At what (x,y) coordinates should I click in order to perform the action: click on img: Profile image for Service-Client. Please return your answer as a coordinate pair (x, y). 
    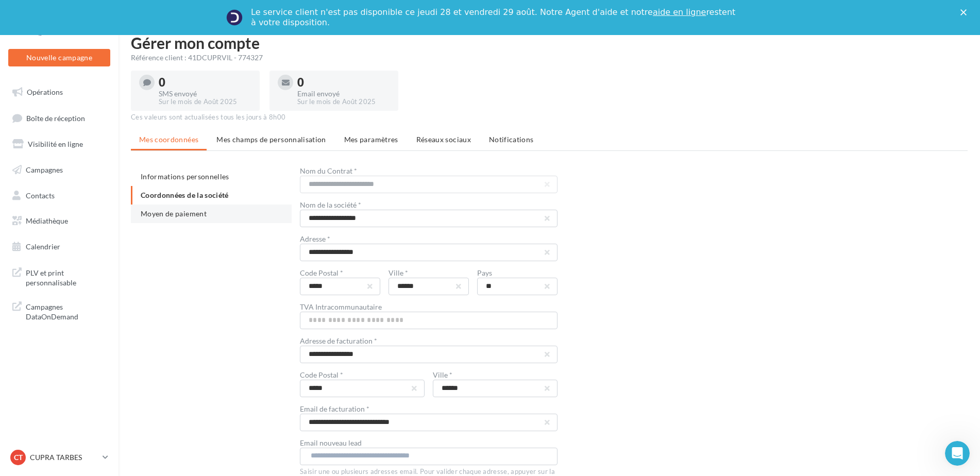
    Looking at the image, I should click on (234, 18).